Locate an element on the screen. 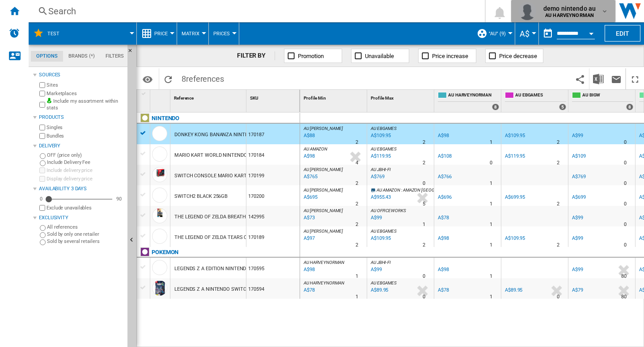 The width and height of the screenshot is (644, 347). label: Bundles is located at coordinates (85, 136).